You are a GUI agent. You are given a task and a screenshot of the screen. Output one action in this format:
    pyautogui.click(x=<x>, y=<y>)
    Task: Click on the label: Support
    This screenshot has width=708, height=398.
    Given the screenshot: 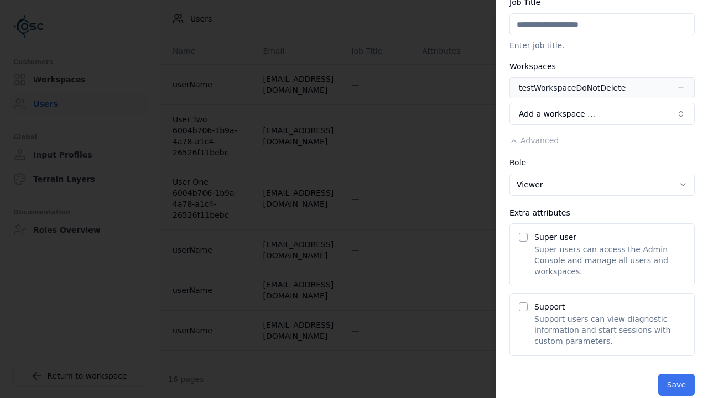 What is the action you would take?
    pyautogui.click(x=549, y=307)
    